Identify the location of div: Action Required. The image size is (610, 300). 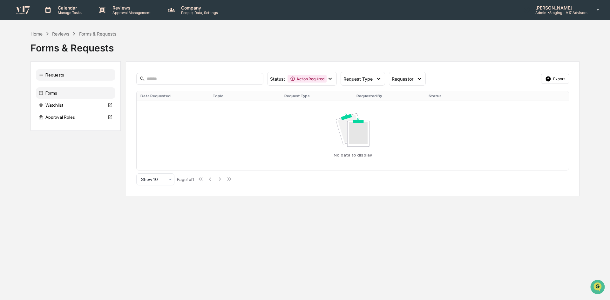
(307, 79).